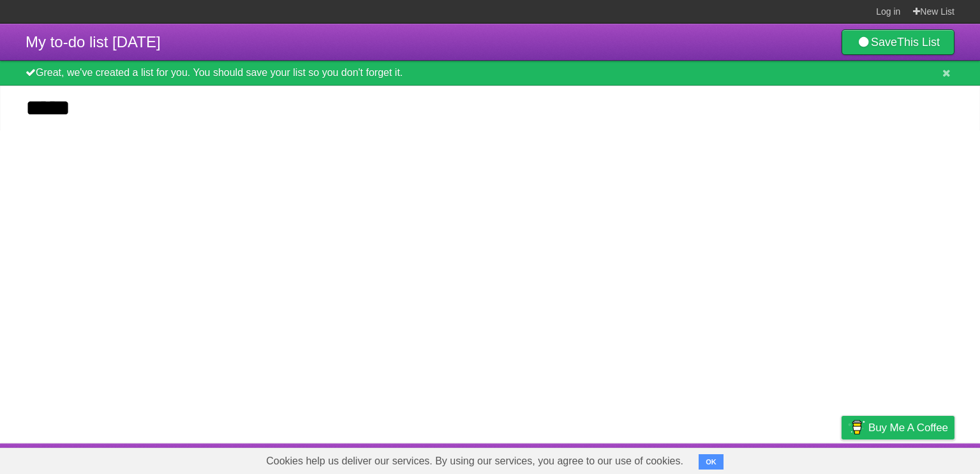  What do you see at coordinates (842, 458) in the screenshot?
I see `a: Privacy` at bounding box center [842, 458].